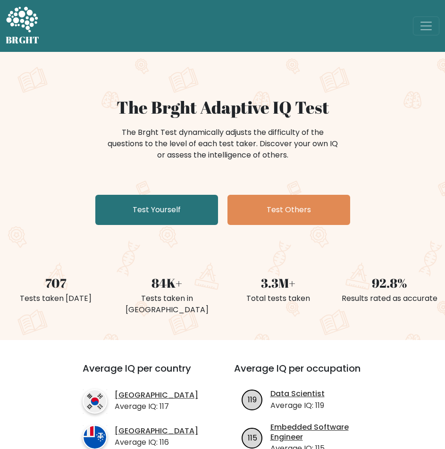  I want to click on p: Average IQ: 116, so click(156, 442).